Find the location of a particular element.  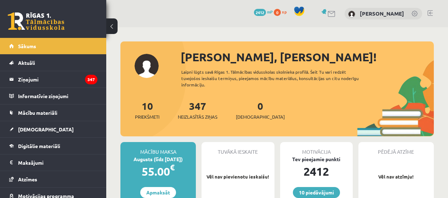

span: Sākums is located at coordinates (27, 46).